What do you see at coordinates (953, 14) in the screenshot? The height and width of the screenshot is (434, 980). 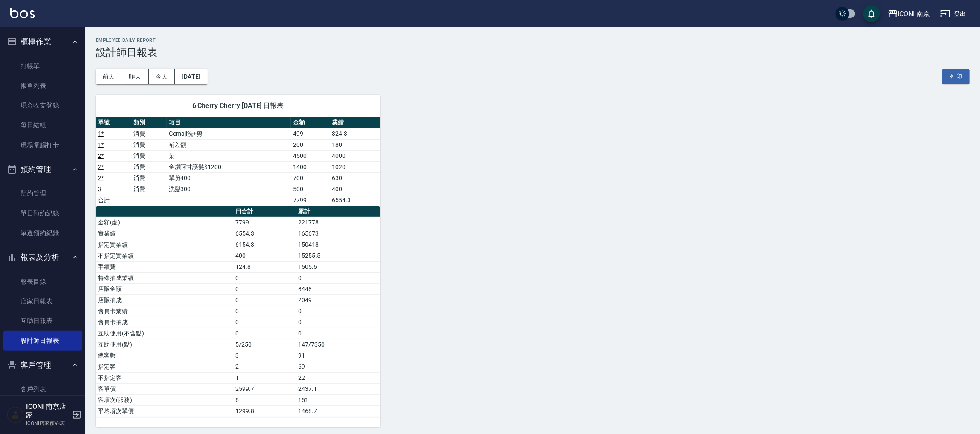 I see `button: 登出` at bounding box center [953, 14].